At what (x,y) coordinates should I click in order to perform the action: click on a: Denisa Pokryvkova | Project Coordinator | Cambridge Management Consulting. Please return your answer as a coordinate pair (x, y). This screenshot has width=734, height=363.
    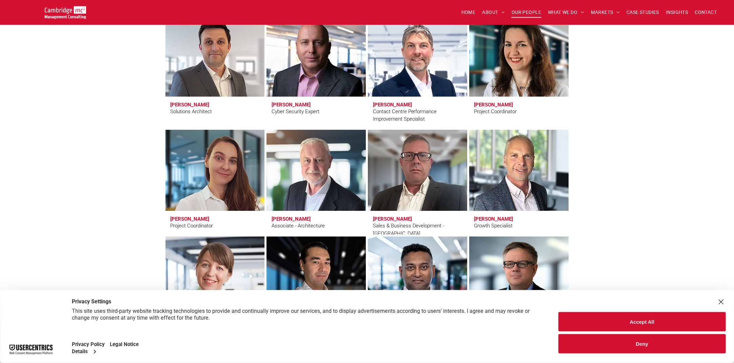
    Looking at the image, I should click on (215, 170).